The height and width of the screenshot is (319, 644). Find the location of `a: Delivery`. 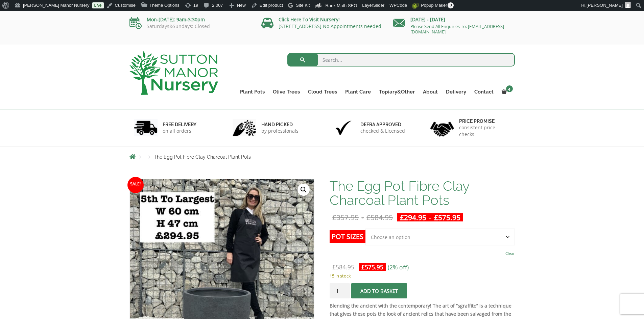

a: Delivery is located at coordinates (456, 92).